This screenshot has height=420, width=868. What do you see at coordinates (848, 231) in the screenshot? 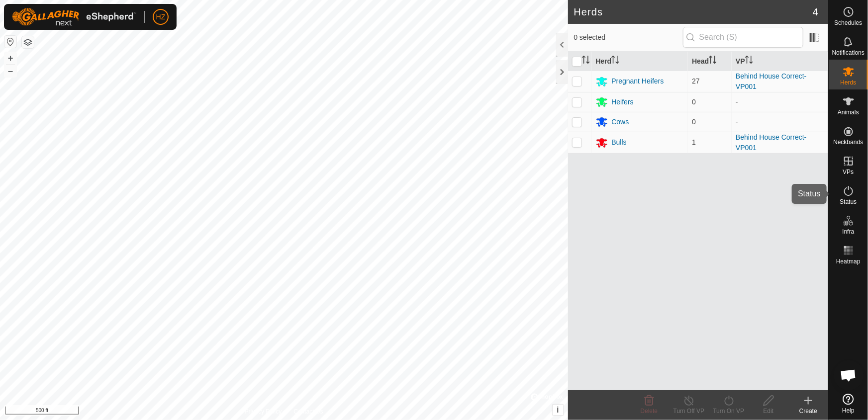
I see `span: Infra` at bounding box center [848, 231].